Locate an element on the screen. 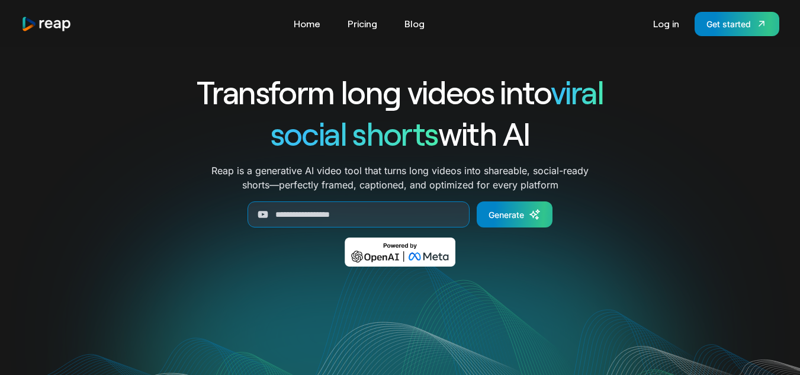  a: home is located at coordinates (47, 24).